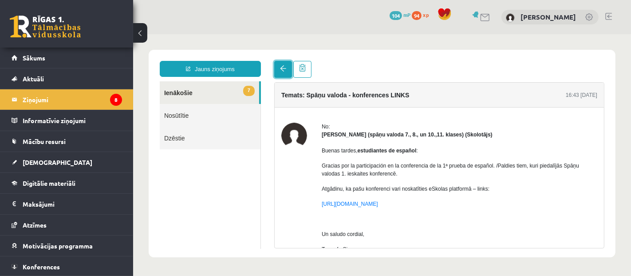 This screenshot has height=276, width=631. What do you see at coordinates (210, 200) in the screenshot?
I see `span: Un saludo cordial,` at bounding box center [210, 200].